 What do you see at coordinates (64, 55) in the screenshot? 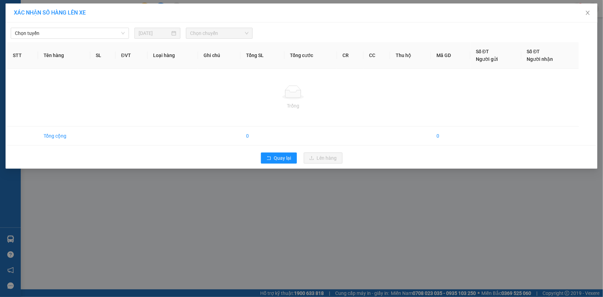
I see `th: Tên hàng` at bounding box center [64, 55].